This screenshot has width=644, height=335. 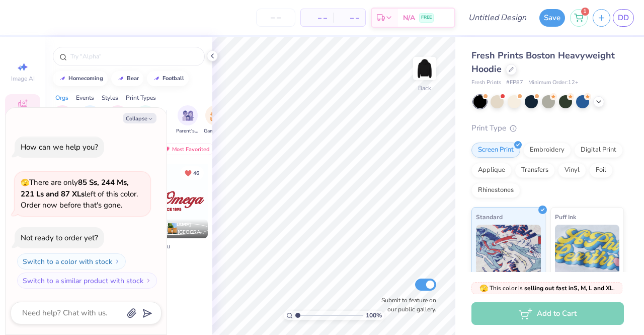 I want to click on div: How can we help you?, so click(x=59, y=147).